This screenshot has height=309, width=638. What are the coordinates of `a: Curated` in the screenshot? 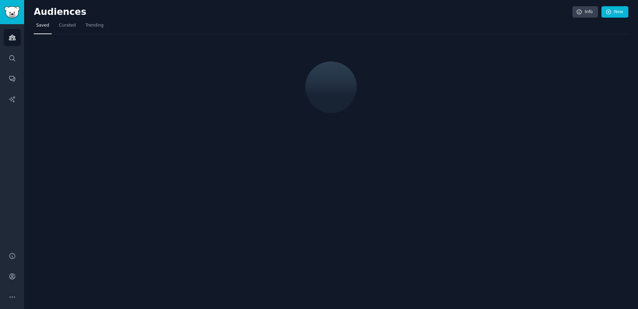 It's located at (67, 27).